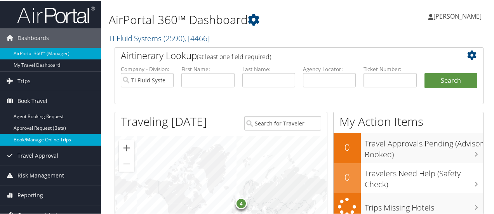 The width and height of the screenshot is (494, 214). What do you see at coordinates (329, 68) in the screenshot?
I see `label: Agency Locator:` at bounding box center [329, 68].